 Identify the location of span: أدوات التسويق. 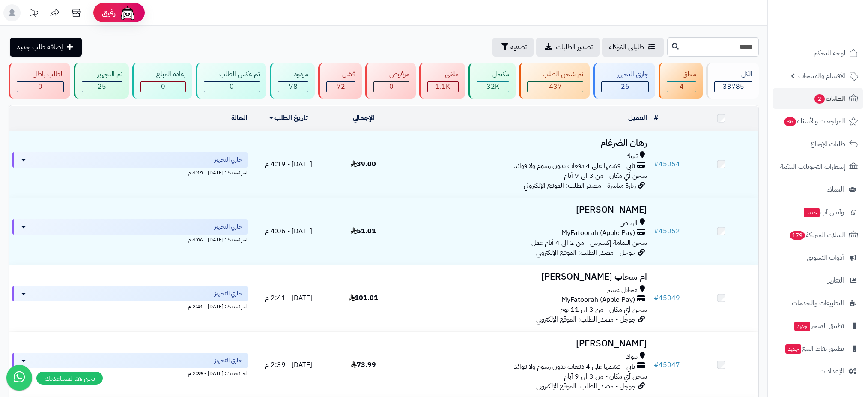
(826, 258).